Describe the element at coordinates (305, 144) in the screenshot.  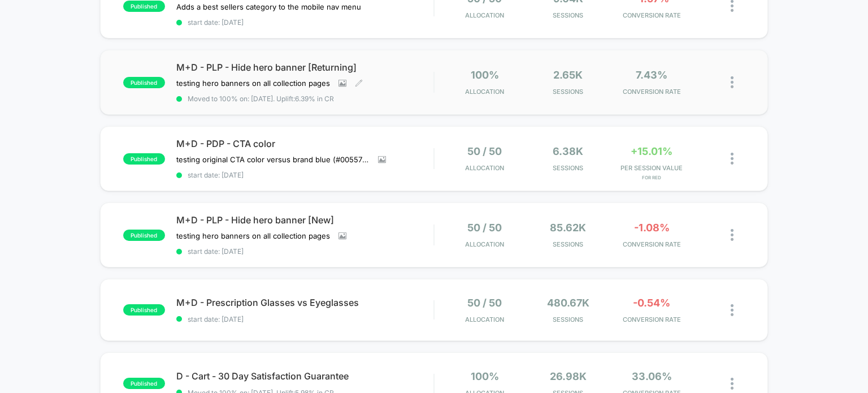
I see `span: M+D - PDP - CTA color` at that location.